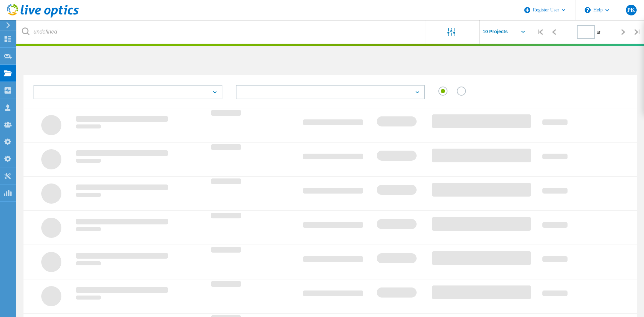  Describe the element at coordinates (588, 10) in the screenshot. I see `svg: \n` at that location.